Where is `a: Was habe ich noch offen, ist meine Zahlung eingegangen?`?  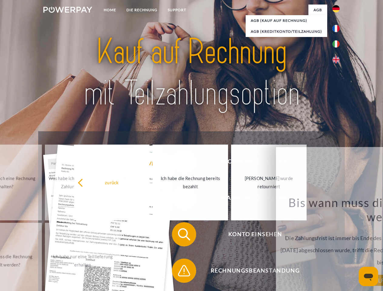
a: Was habe ich noch offen, ist meine Zahlung eingegangen? is located at coordinates (83, 183).